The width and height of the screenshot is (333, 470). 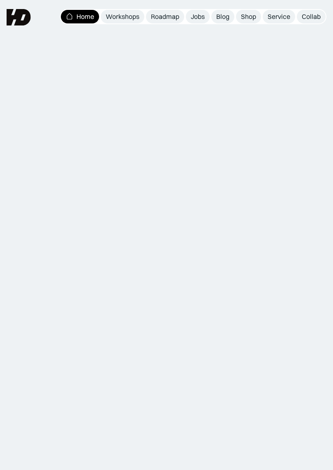 What do you see at coordinates (223, 16) in the screenshot?
I see `div: Blog` at bounding box center [223, 16].